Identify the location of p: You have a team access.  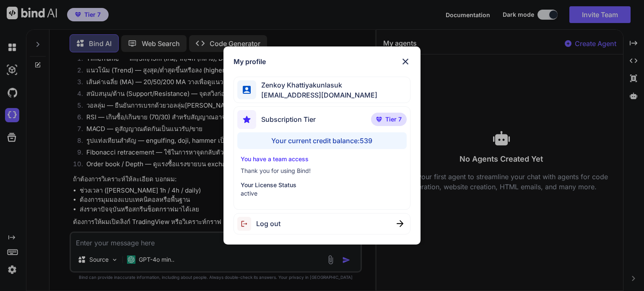
(322, 159).